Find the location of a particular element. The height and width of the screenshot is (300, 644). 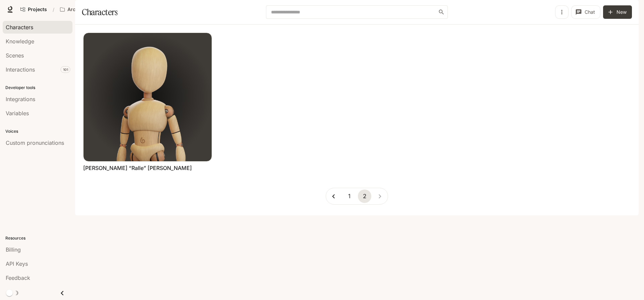

span: Projects is located at coordinates (37, 10).